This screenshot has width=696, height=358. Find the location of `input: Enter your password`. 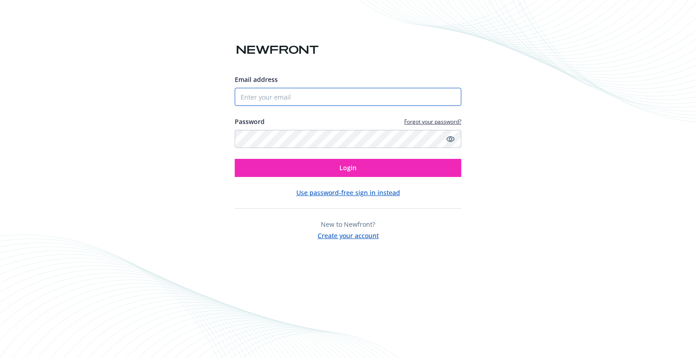

input: Enter your password is located at coordinates (348, 139).